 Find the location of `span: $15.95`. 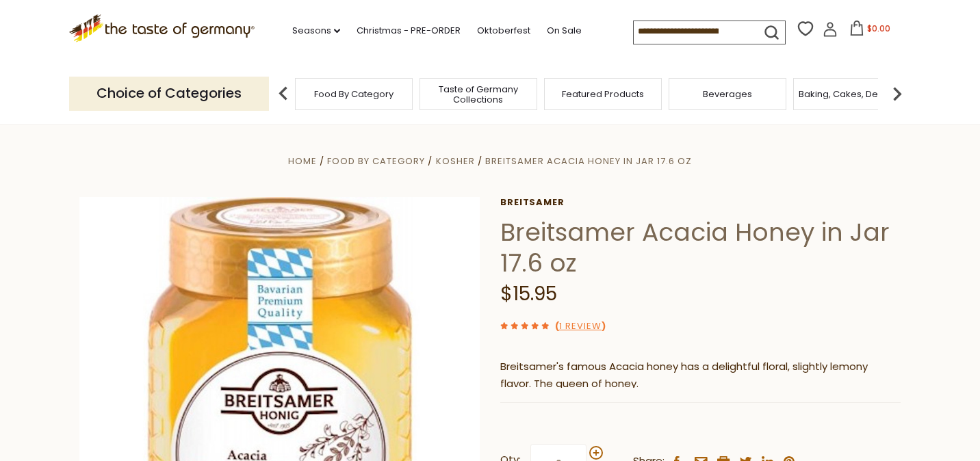

span: $15.95 is located at coordinates (528, 294).